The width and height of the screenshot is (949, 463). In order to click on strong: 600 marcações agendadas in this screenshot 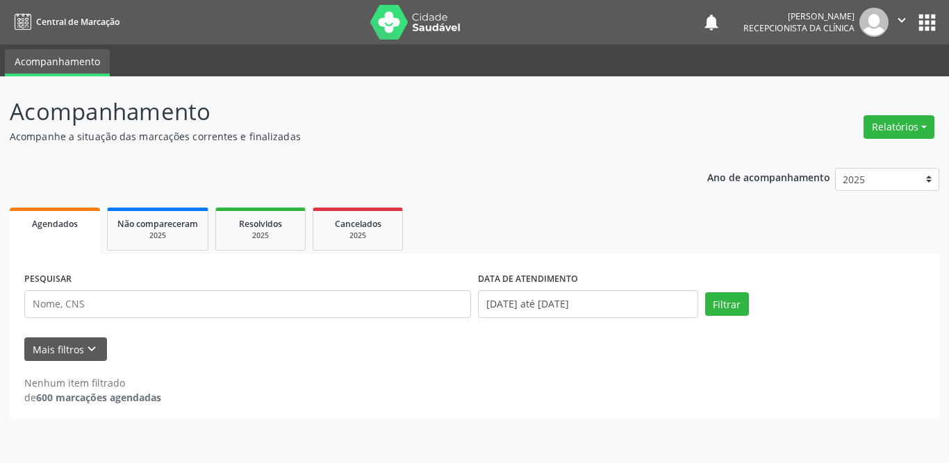, I will do `click(99, 397)`.